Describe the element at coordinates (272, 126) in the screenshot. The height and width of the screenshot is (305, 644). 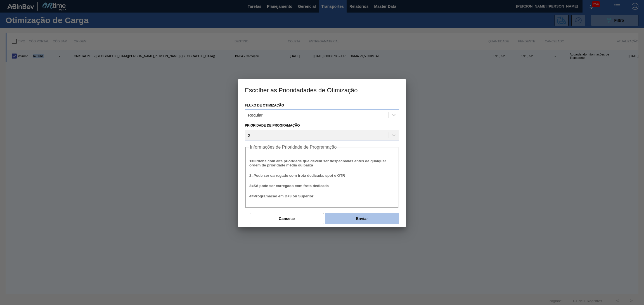
I see `label: Prioridade de Programação` at that location.